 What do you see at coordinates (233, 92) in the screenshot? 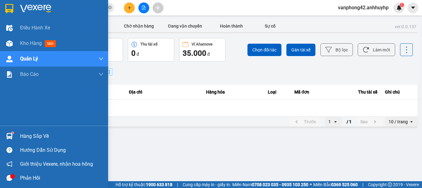
I see `th: Hàng hóa` at bounding box center [233, 92].